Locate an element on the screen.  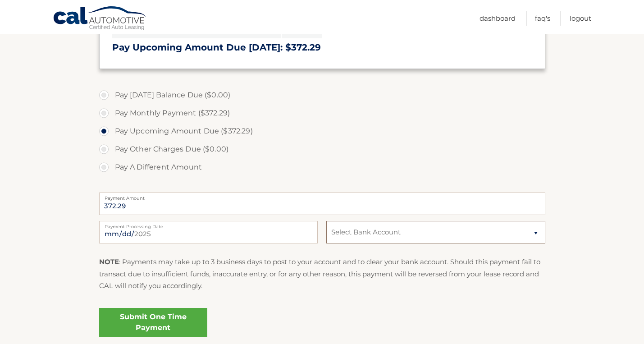
p: : Payments may take up to 3 business days to post to your account and to clear your bank account.... is located at coordinates (322, 273).